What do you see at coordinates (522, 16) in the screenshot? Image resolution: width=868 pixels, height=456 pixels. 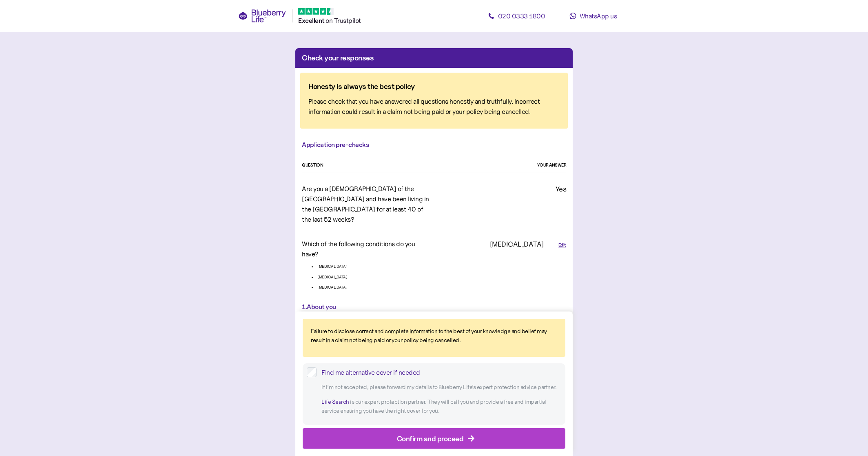 I see `span: 020 0333 1800` at bounding box center [522, 16].